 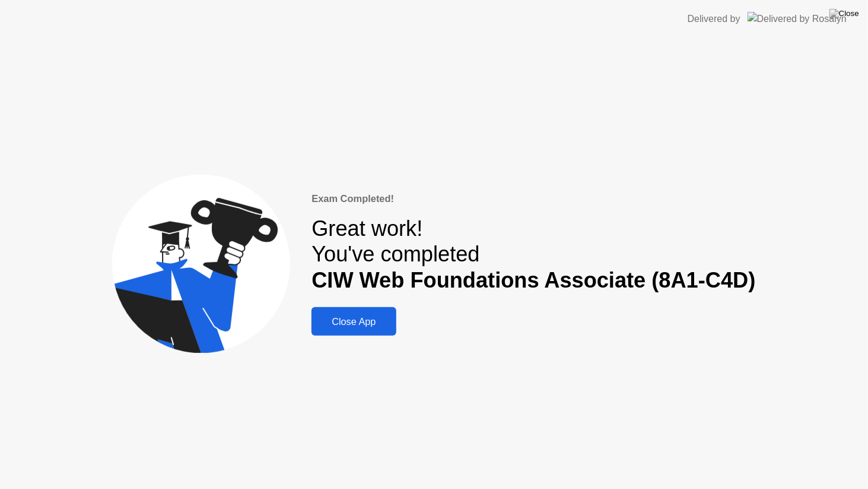 What do you see at coordinates (845, 14) in the screenshot?
I see `img: Close` at bounding box center [845, 14].